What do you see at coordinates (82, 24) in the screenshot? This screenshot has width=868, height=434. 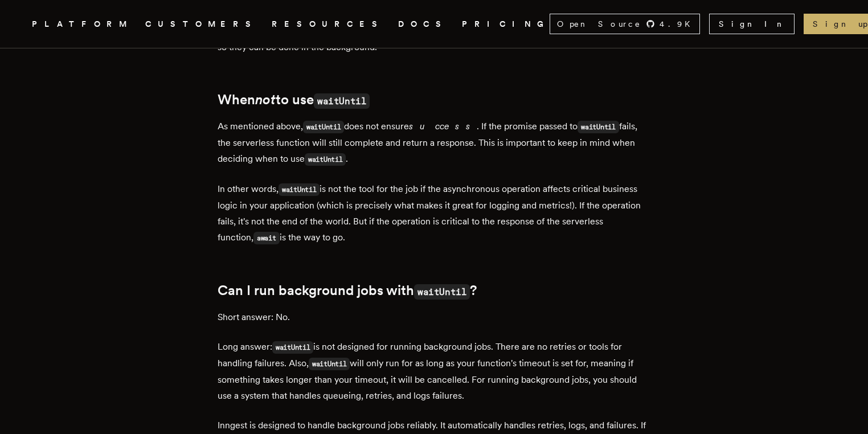 I see `span: PLATFORM` at bounding box center [82, 24].